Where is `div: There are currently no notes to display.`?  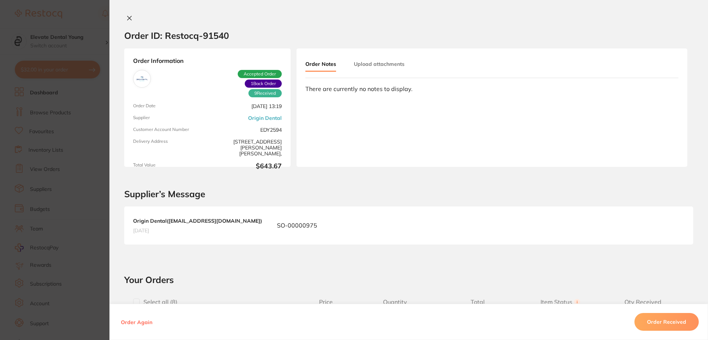
div: There are currently no notes to display. is located at coordinates (492, 89).